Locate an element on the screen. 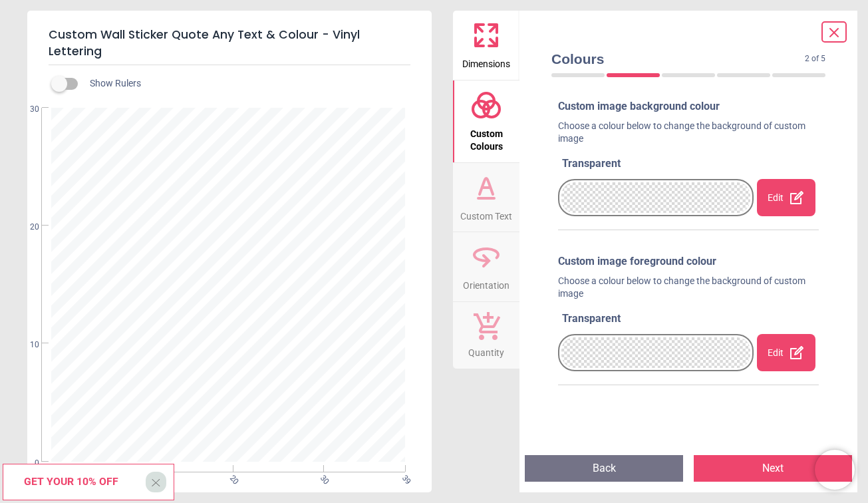  span: 20 is located at coordinates (27, 227).